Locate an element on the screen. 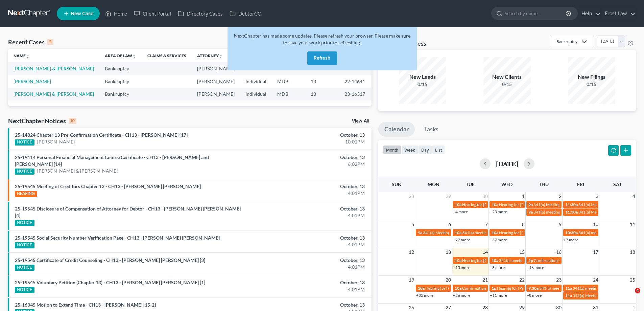  a: +35 more is located at coordinates (424, 295).